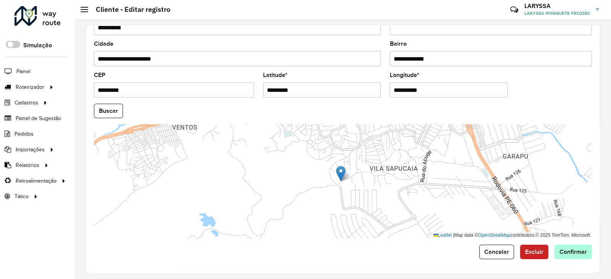 The width and height of the screenshot is (611, 279). What do you see at coordinates (23, 71) in the screenshot?
I see `span: Painel` at bounding box center [23, 71].